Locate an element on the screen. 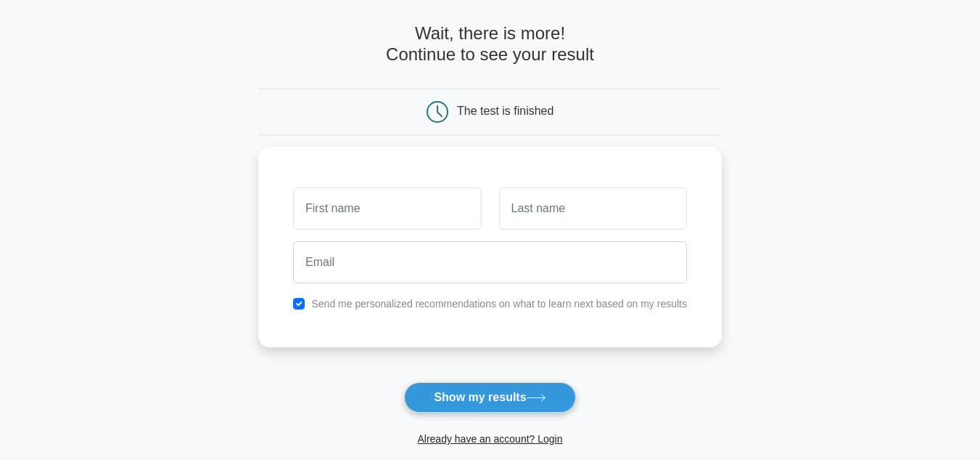 The image size is (980, 460). input: Last name is located at coordinates (593, 209).